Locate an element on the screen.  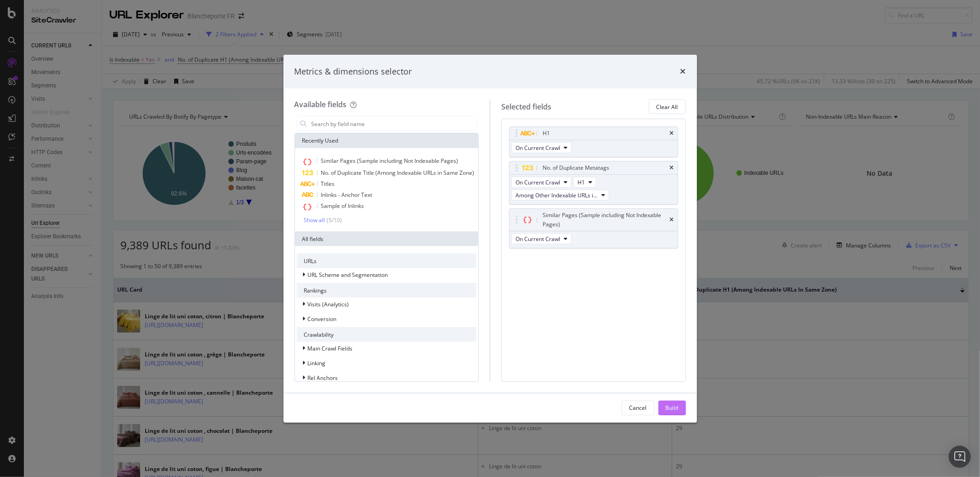
span: Main Crawl Fields is located at coordinates (330, 348).